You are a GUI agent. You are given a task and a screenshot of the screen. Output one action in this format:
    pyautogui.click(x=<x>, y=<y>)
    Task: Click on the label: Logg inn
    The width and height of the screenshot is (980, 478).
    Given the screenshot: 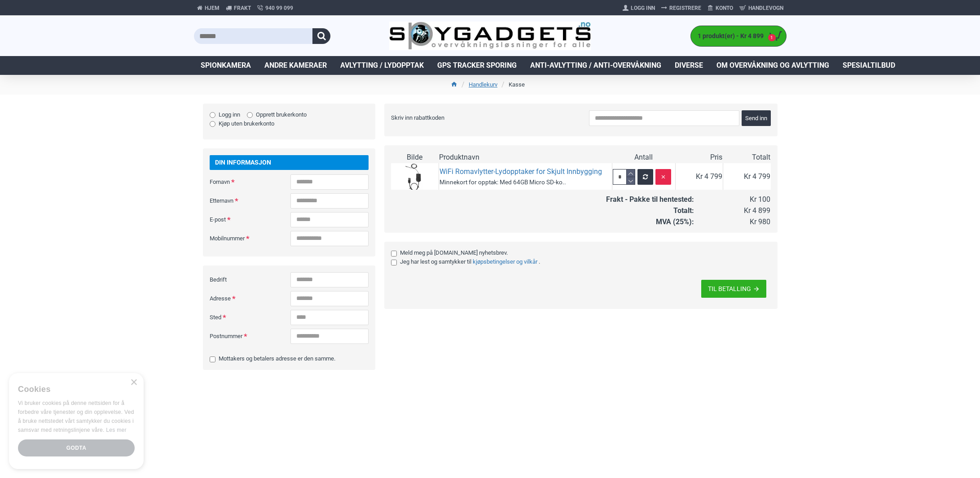 What is the action you would take?
    pyautogui.click(x=225, y=115)
    